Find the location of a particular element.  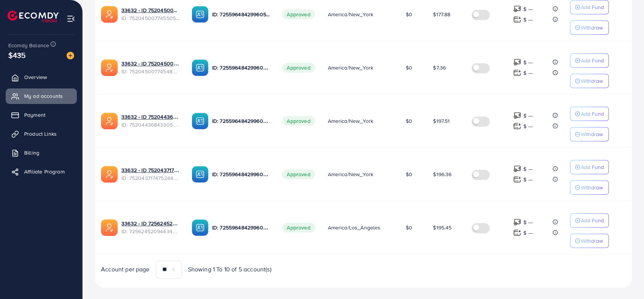

span: ID: 7256245209443483650 is located at coordinates (150, 231).